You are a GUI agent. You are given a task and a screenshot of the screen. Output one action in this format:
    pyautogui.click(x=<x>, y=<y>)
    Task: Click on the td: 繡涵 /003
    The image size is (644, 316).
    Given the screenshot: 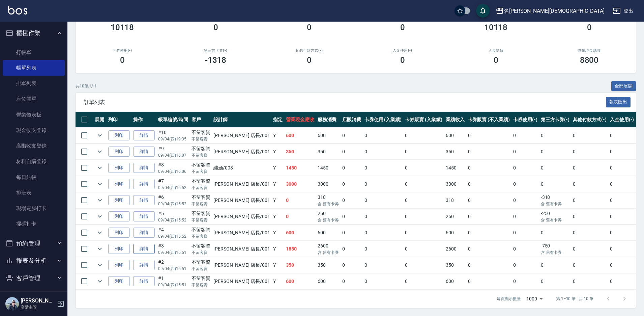 What is the action you would take?
    pyautogui.click(x=241, y=167)
    